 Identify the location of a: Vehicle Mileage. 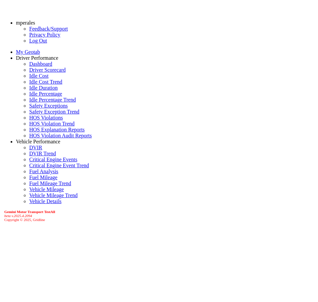
(46, 189).